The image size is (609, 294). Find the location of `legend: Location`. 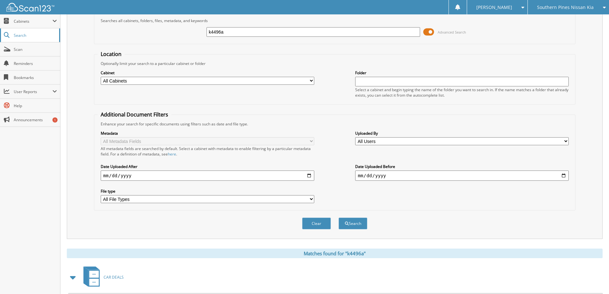

legend: Location is located at coordinates (111, 54).